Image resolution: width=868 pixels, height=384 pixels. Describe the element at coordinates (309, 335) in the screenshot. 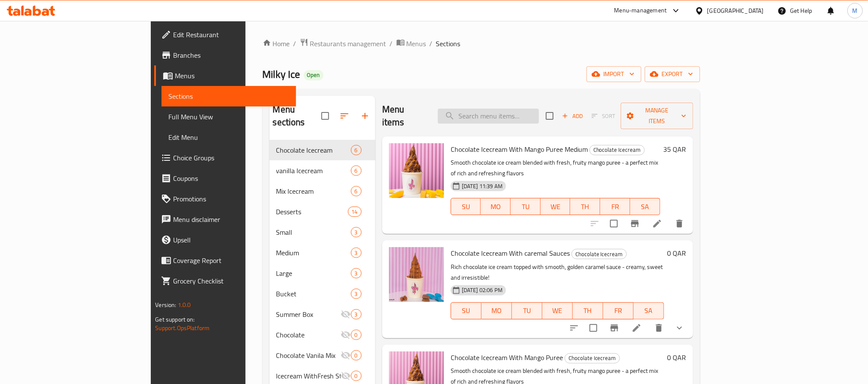

I see `div: Chocolate` at that location.